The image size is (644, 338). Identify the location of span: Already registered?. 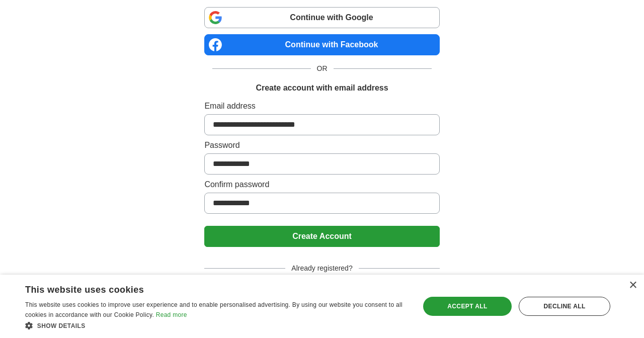
(322, 268).